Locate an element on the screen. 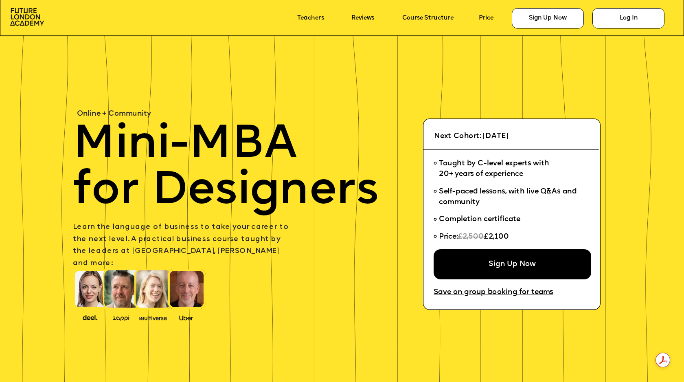 The width and height of the screenshot is (684, 382). a: Save on group booking for teams is located at coordinates (493, 293).